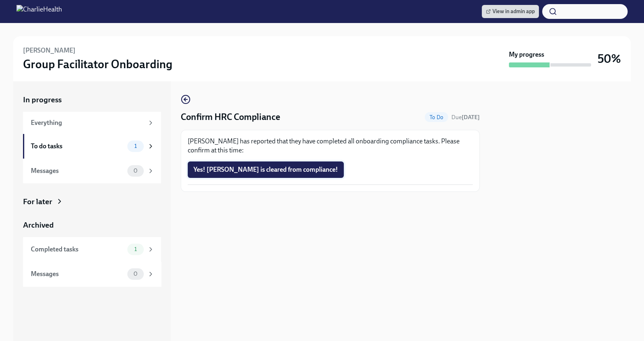  I want to click on strong: My progress, so click(526, 55).